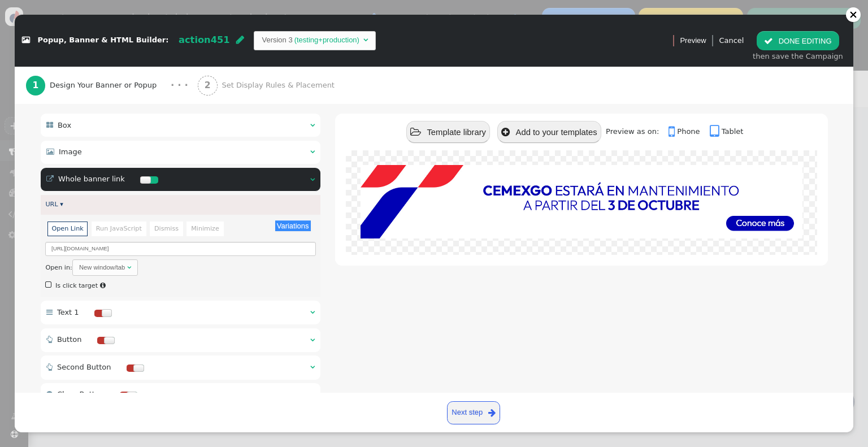 This screenshot has height=447, width=868. What do you see at coordinates (105, 85) in the screenshot?
I see `span: Design Your Banner or Popup` at bounding box center [105, 85].